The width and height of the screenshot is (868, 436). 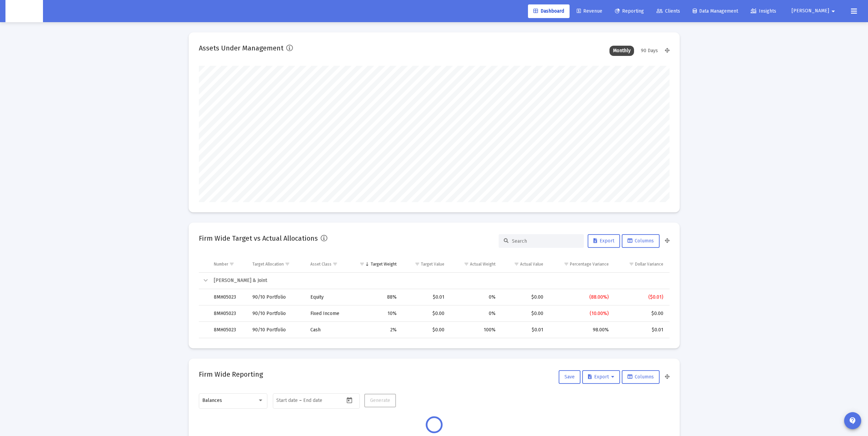 What do you see at coordinates (715, 11) in the screenshot?
I see `a: Data Management` at bounding box center [715, 11].